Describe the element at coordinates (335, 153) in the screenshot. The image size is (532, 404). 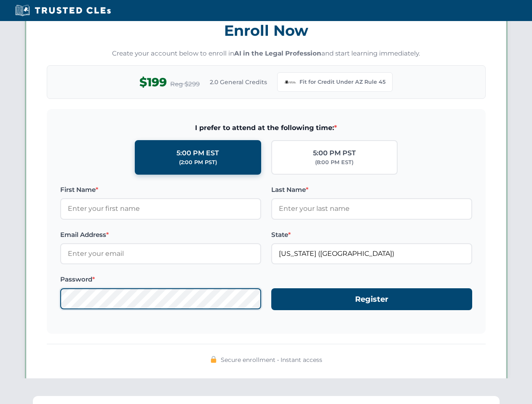
I see `div: 5:00 PM PST` at that location.